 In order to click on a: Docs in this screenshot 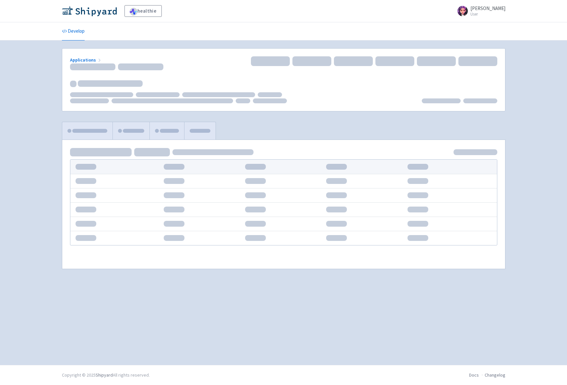, I will do `click(474, 375)`.